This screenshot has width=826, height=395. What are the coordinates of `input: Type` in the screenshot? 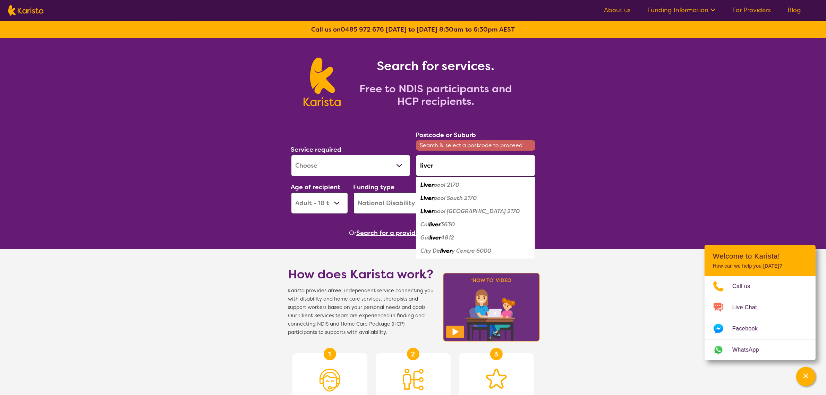 It's located at (476, 166).